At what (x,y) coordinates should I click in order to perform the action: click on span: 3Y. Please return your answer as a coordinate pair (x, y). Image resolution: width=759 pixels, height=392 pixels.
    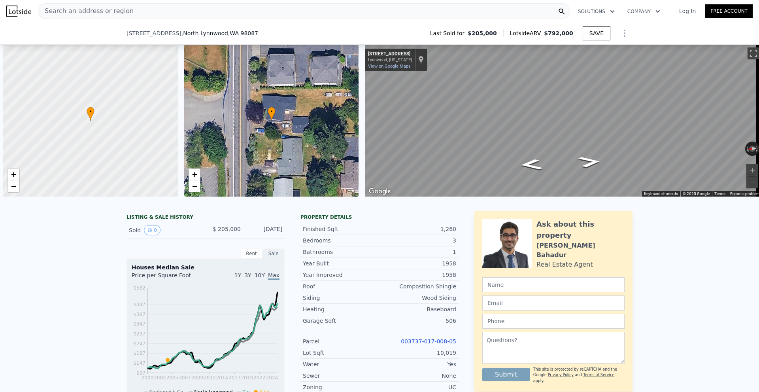
    Looking at the image, I should click on (247, 275).